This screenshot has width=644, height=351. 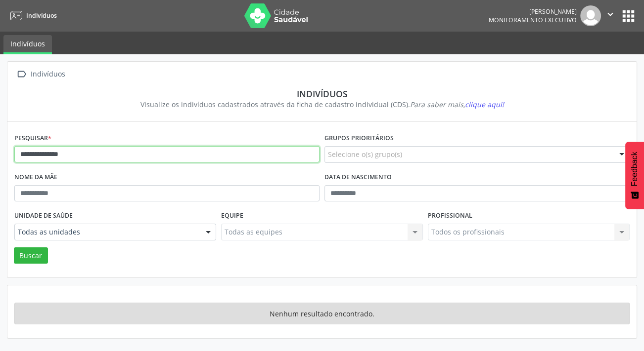 What do you see at coordinates (590, 15) in the screenshot?
I see `img: img` at bounding box center [590, 15].